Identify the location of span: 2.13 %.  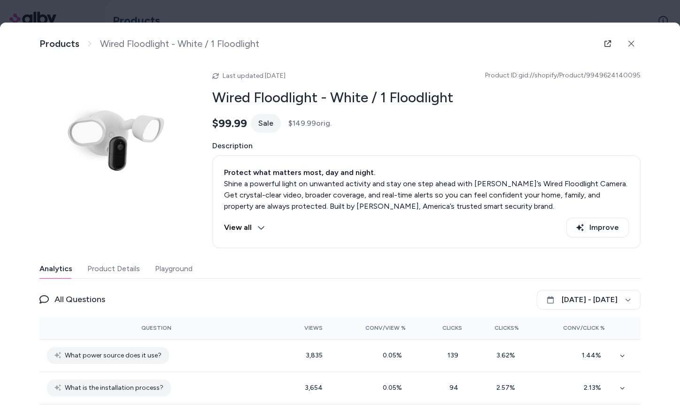
(594, 388).